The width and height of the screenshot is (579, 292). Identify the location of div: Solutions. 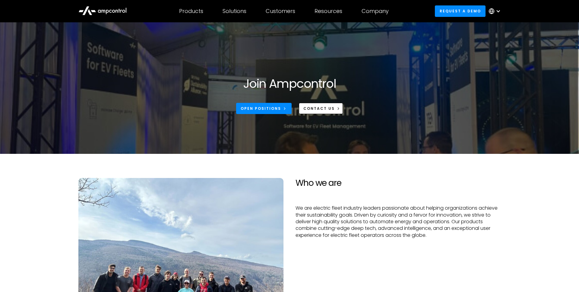
(235, 11).